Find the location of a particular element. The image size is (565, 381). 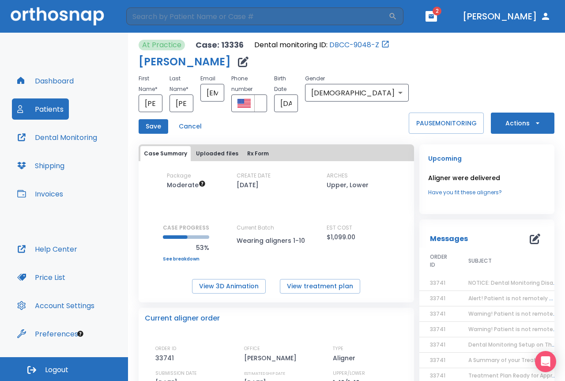

button: Case Summary is located at coordinates (165, 154).